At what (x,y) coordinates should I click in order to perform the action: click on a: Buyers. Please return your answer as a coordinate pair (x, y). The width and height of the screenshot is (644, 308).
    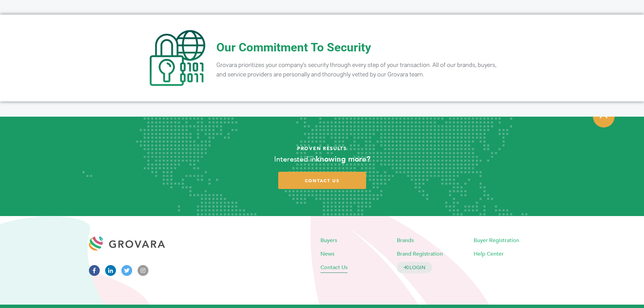
    Looking at the image, I should click on (328, 240).